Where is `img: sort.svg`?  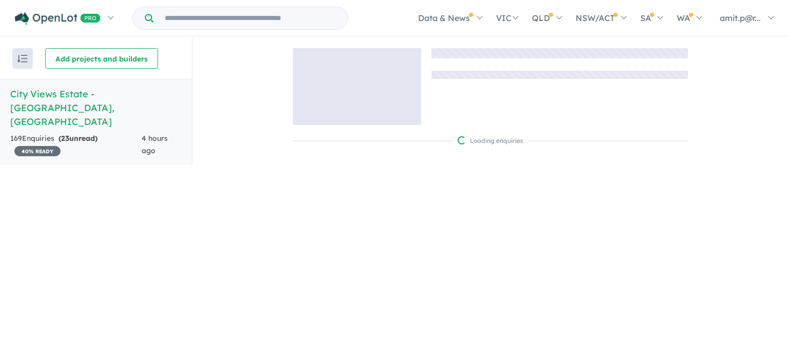 img: sort.svg is located at coordinates (23, 58).